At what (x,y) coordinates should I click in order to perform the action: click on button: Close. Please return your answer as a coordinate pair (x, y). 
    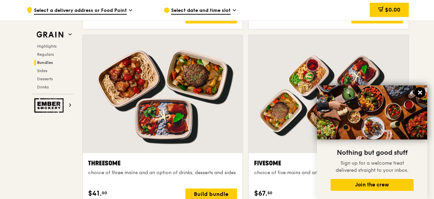
    Looking at the image, I should click on (420, 92).